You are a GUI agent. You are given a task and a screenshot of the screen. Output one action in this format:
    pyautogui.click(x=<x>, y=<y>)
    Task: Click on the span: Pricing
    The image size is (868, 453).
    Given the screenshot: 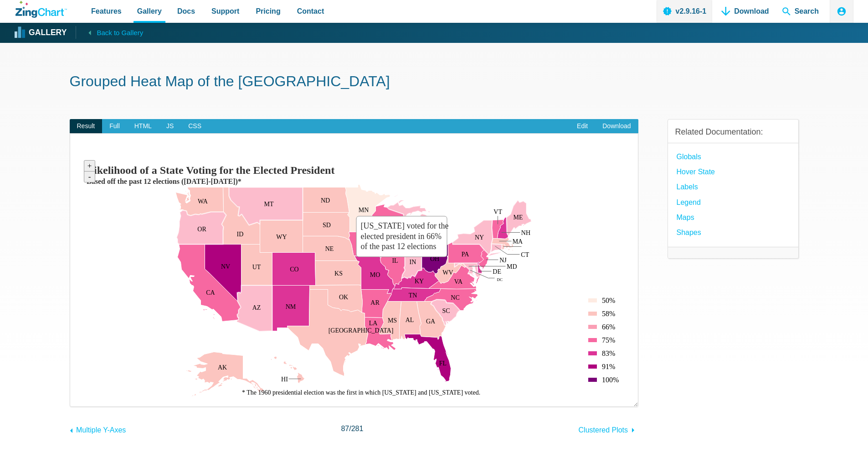 What is the action you would take?
    pyautogui.click(x=268, y=11)
    